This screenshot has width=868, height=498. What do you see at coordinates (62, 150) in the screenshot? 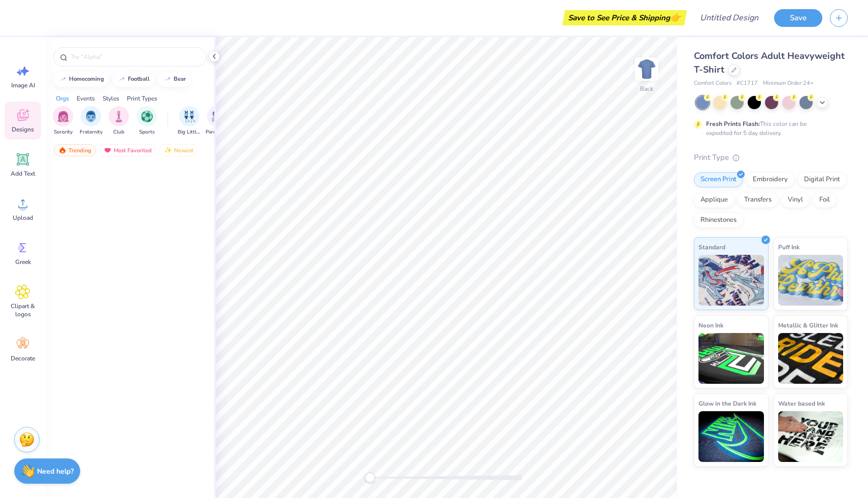
I see `img: trending.gif` at bounding box center [62, 150].